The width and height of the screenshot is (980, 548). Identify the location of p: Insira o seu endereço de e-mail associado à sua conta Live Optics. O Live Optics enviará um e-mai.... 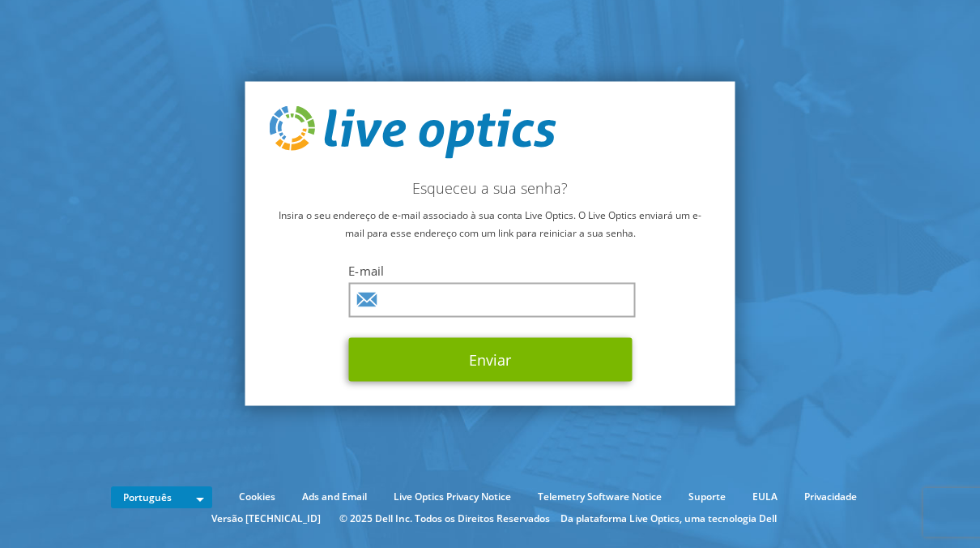
(490, 225).